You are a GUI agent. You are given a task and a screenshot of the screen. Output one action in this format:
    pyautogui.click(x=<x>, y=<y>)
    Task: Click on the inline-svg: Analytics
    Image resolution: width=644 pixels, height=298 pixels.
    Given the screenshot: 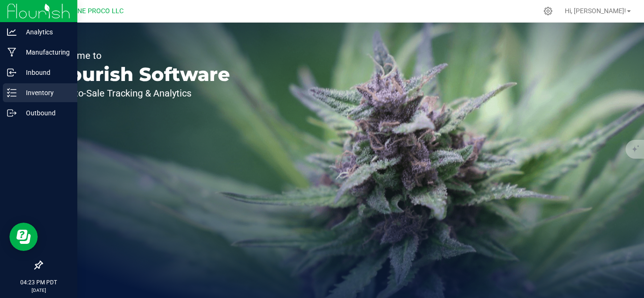 What is the action you would take?
    pyautogui.click(x=12, y=32)
    